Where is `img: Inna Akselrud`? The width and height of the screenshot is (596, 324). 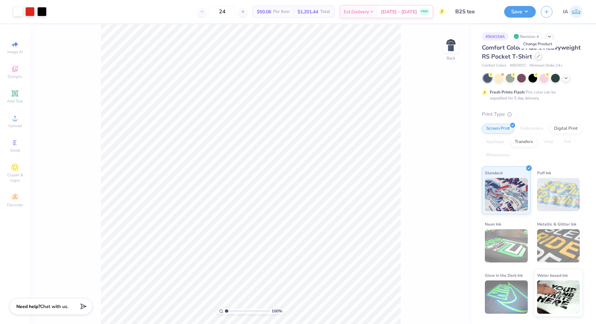
img: Inna Akselrud is located at coordinates (576, 12).